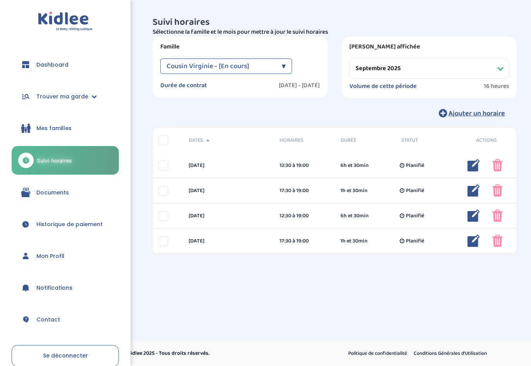 The image size is (531, 366). What do you see at coordinates (378, 354) in the screenshot?
I see `a: Politique de confidentialité` at bounding box center [378, 354].